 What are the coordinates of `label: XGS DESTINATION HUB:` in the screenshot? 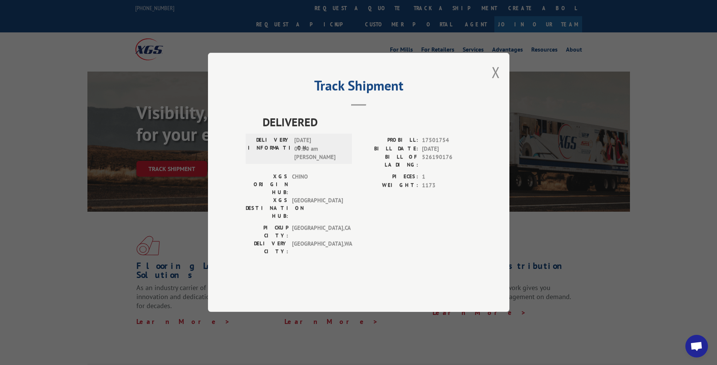 It's located at (267, 208).